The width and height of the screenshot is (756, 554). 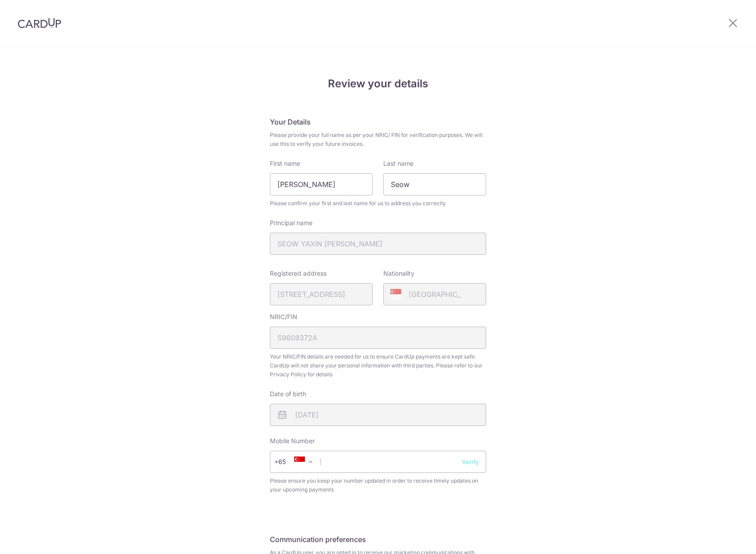 I want to click on img: CardUp, so click(x=39, y=23).